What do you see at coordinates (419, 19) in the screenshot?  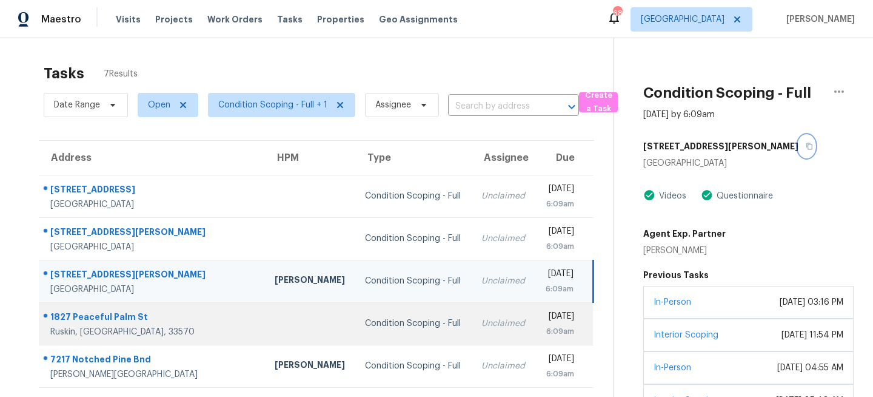 I see `span: Geo Assignments` at bounding box center [419, 19].